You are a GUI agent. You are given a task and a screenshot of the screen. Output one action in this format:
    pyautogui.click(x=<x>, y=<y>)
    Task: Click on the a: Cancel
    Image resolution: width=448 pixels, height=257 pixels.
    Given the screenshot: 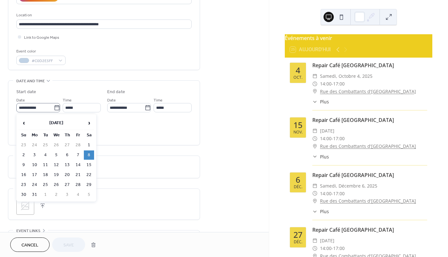 What is the action you would take?
    pyautogui.click(x=30, y=244)
    